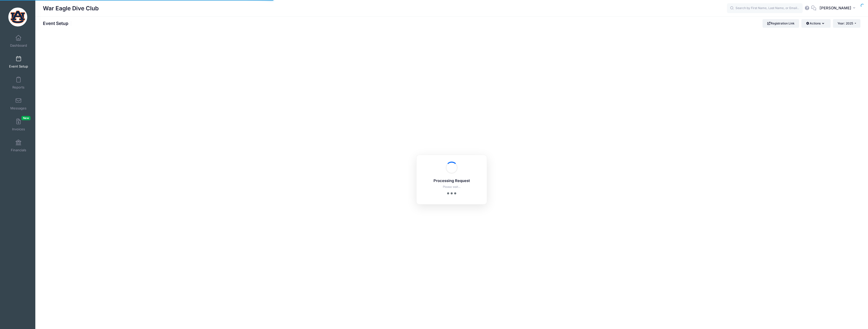  I want to click on a: InvoicesNew, so click(19, 125).